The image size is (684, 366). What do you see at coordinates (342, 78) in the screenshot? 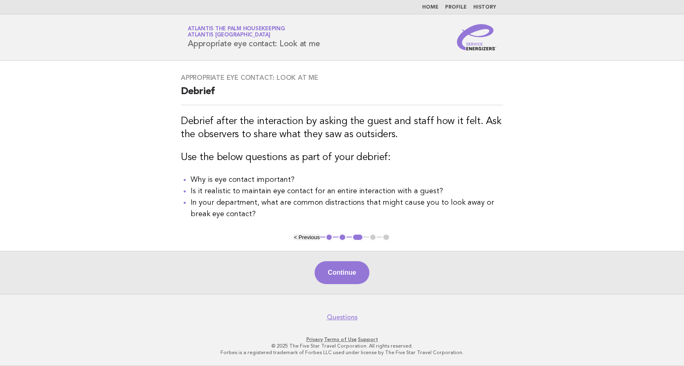
I see `h3: Appropriate eye contact: Look at me` at bounding box center [342, 78].